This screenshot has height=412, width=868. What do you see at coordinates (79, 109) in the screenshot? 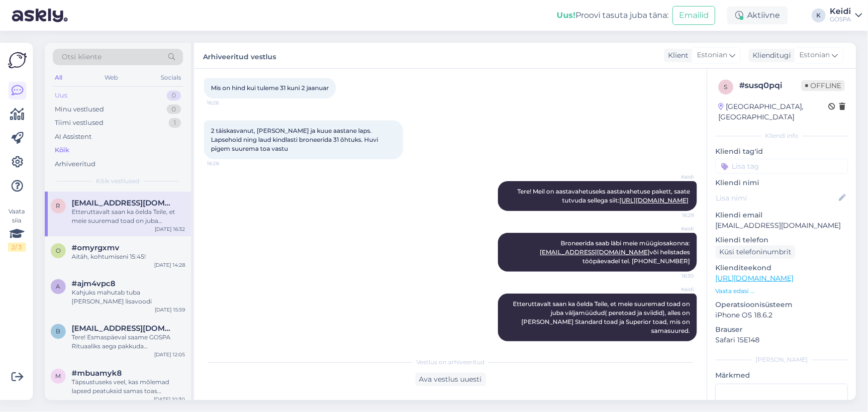
I see `div: Minu vestlused` at bounding box center [79, 109].